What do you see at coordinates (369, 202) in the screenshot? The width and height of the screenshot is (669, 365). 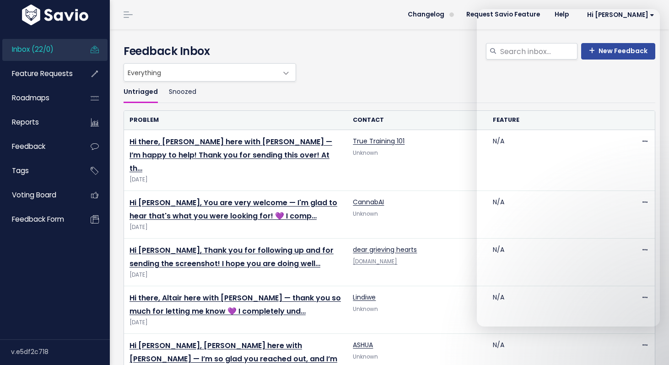 I see `a: CannabAI` at bounding box center [369, 202].